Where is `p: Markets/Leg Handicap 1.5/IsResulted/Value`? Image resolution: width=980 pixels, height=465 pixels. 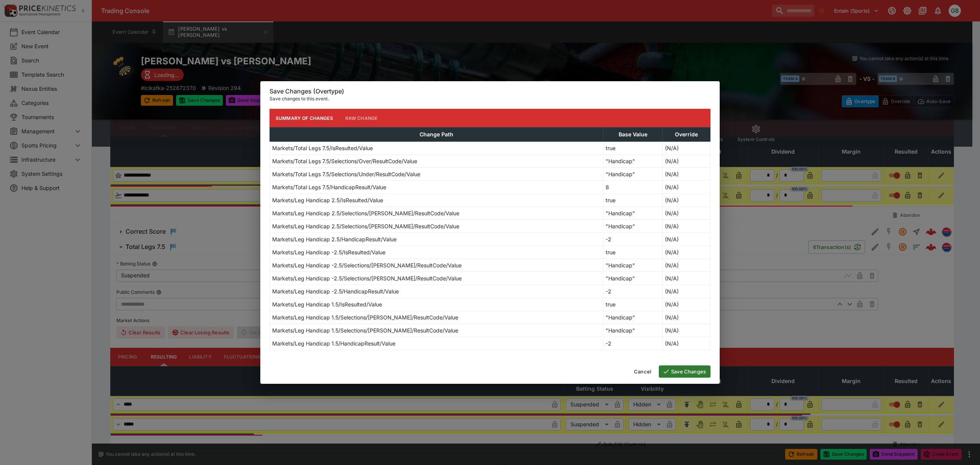
p: Markets/Leg Handicap 1.5/IsResulted/Value is located at coordinates (327, 304).